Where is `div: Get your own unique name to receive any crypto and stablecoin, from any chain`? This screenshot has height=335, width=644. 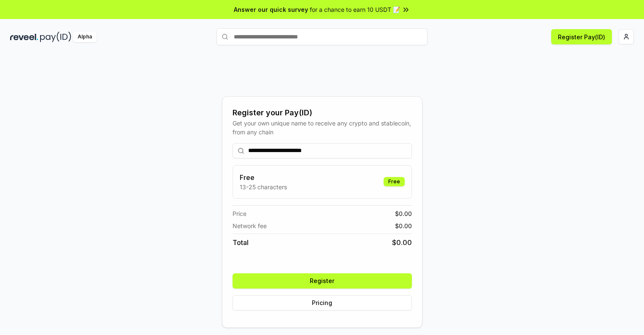
div: Get your own unique name to receive any crypto and stablecoin, from any chain is located at coordinates (322, 127).